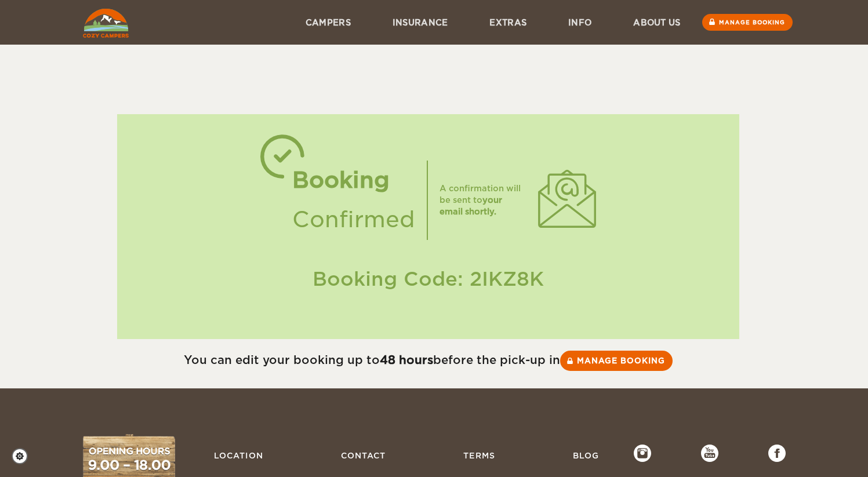 This screenshot has height=477, width=868. I want to click on a: Blog, so click(585, 456).